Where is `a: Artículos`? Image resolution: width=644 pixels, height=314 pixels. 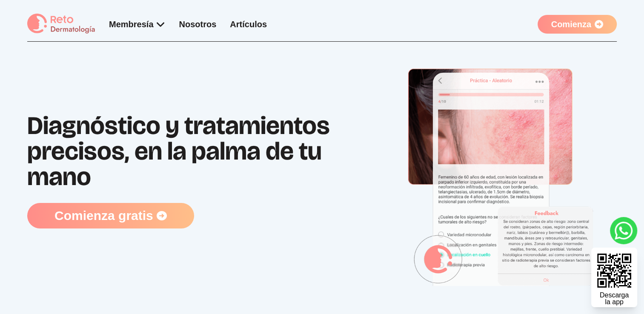 a: Artículos is located at coordinates (248, 25).